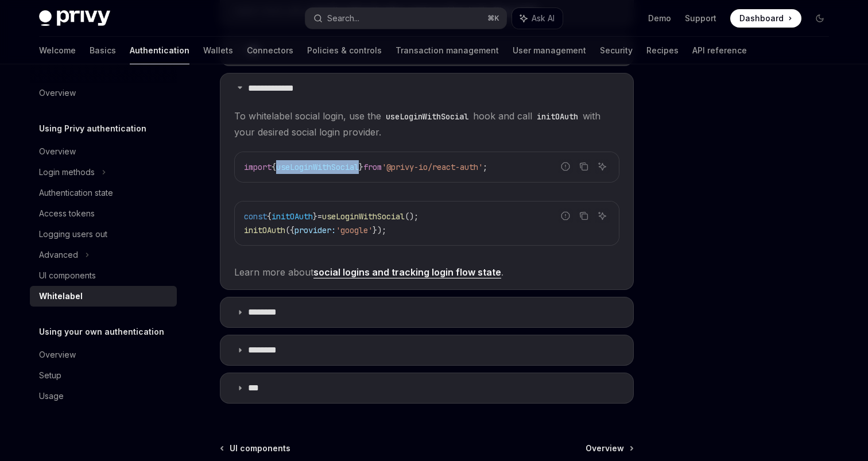  I want to click on span: '@privy-io/react-auth', so click(432, 167).